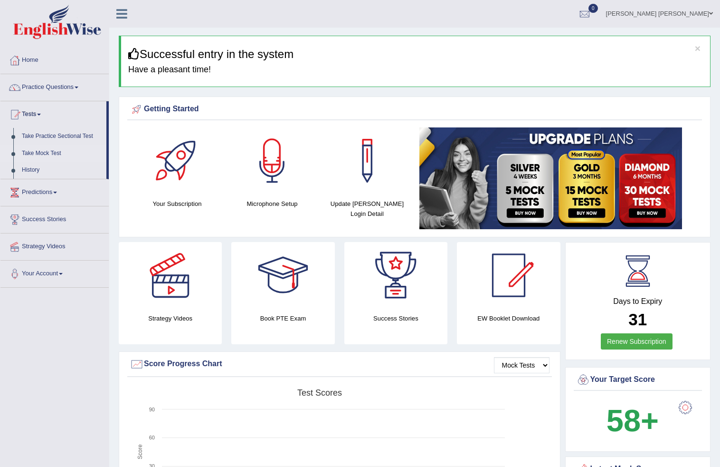  I want to click on div: Your Target Score, so click(638, 380).